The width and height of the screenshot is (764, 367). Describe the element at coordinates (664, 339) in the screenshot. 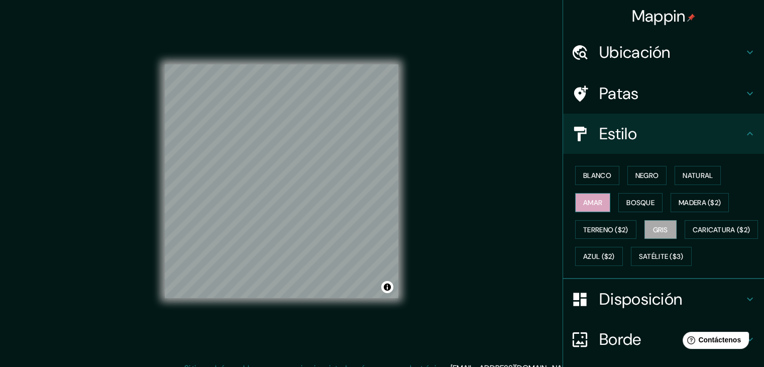

I see `div: Borde` at that location.